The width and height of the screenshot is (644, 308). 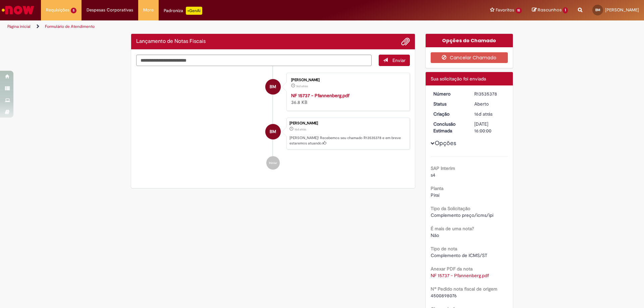 What do you see at coordinates (519, 11) in the screenshot?
I see `span: 15` at bounding box center [519, 11].